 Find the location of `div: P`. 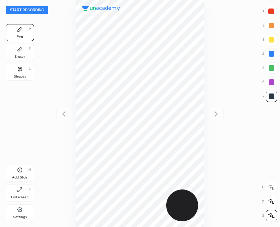

div: P is located at coordinates (30, 29).